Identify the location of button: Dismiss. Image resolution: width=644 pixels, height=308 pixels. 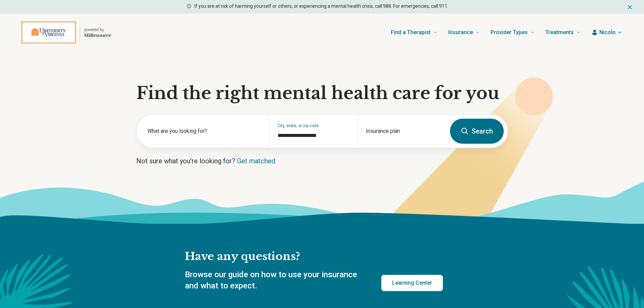
(630, 7).